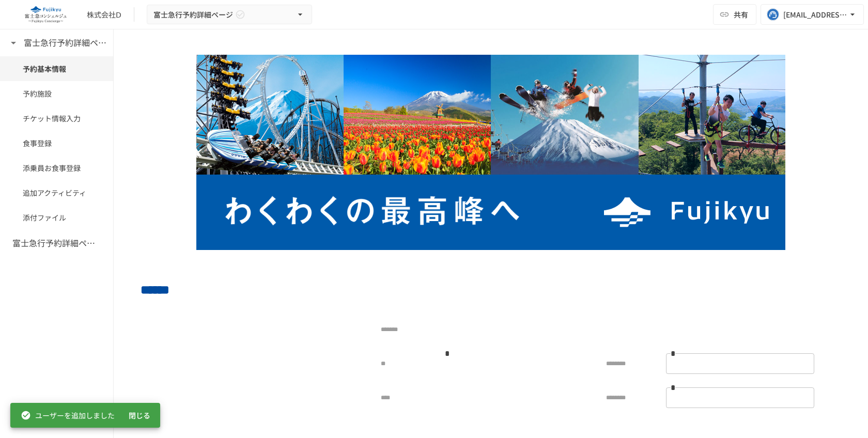  Describe the element at coordinates (734, 14) in the screenshot. I see `button: 共有` at that location.